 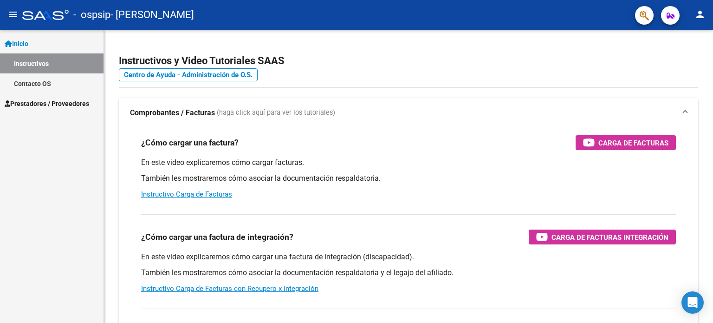 What do you see at coordinates (700, 14) in the screenshot?
I see `mat-icon: person` at bounding box center [700, 14].